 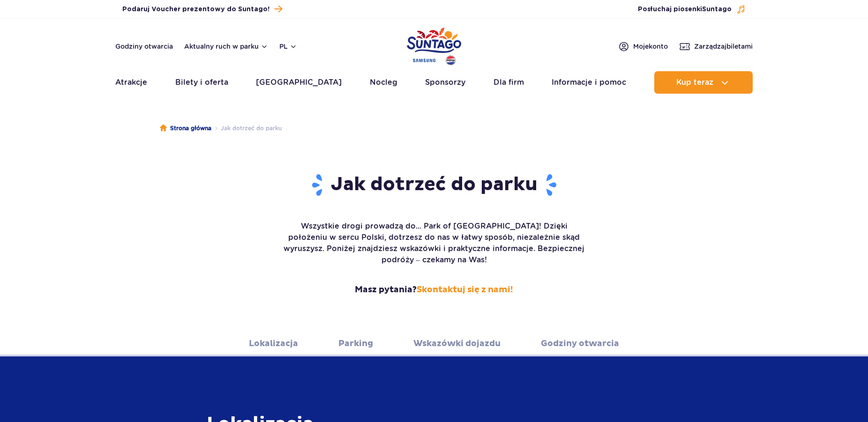 I want to click on a: Lokalizacja, so click(x=273, y=344).